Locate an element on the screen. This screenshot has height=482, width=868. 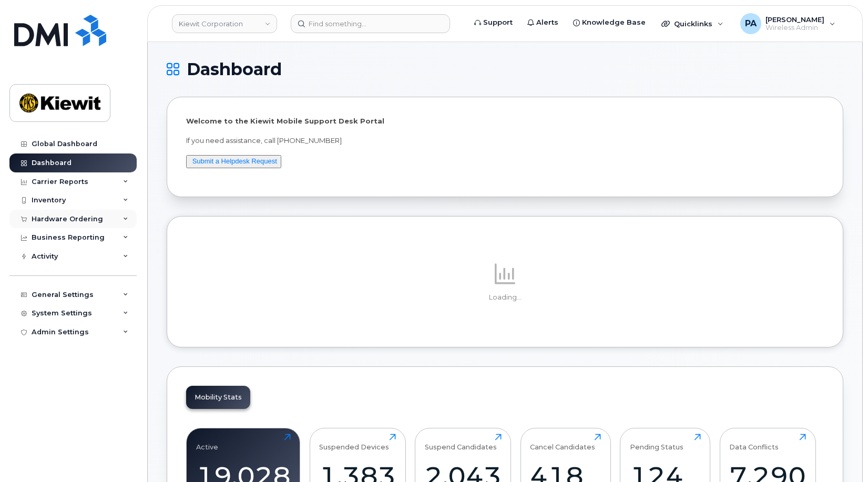
button: Submit a Helpdesk Request is located at coordinates (233, 161).